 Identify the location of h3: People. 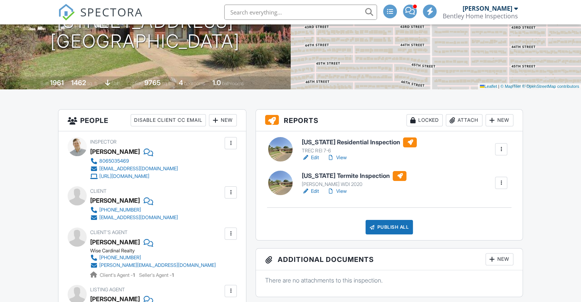
(152, 120).